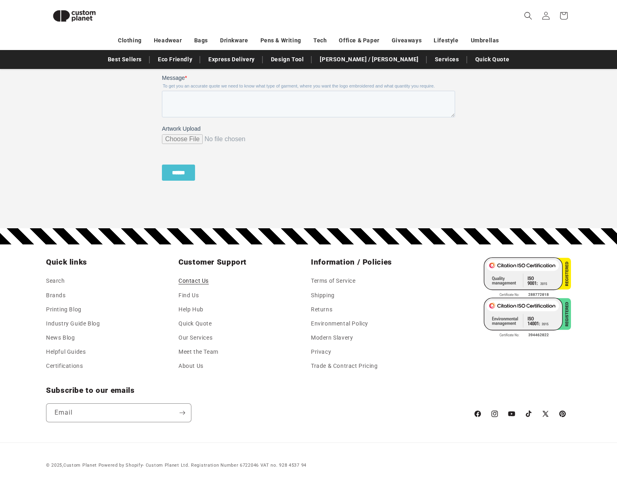 The width and height of the screenshot is (617, 484). I want to click on a: Industry Guide Blog, so click(73, 324).